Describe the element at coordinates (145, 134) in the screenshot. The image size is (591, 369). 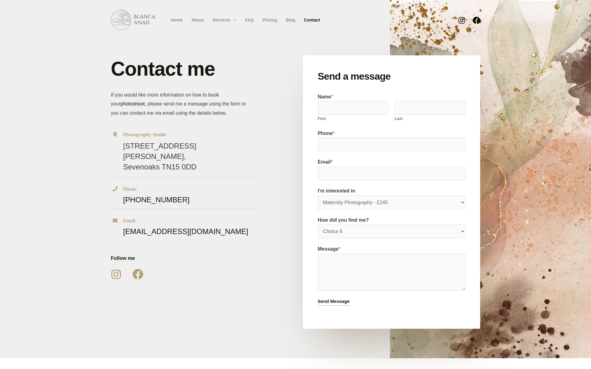
I see `span: Photography Studio` at that location.